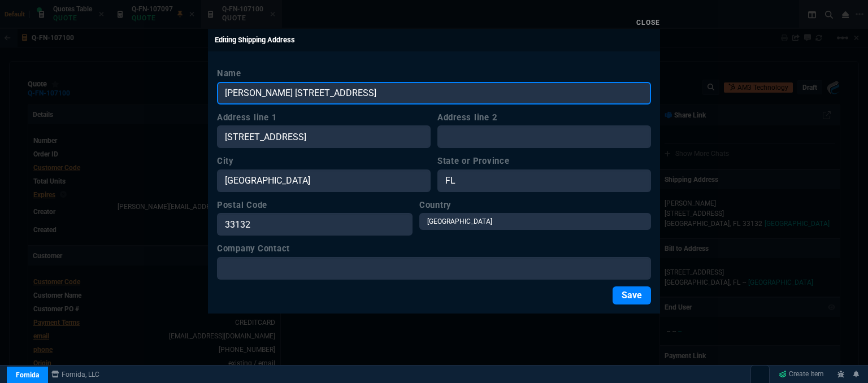 Image resolution: width=868 pixels, height=383 pixels. I want to click on label: Company Contact, so click(434, 249).